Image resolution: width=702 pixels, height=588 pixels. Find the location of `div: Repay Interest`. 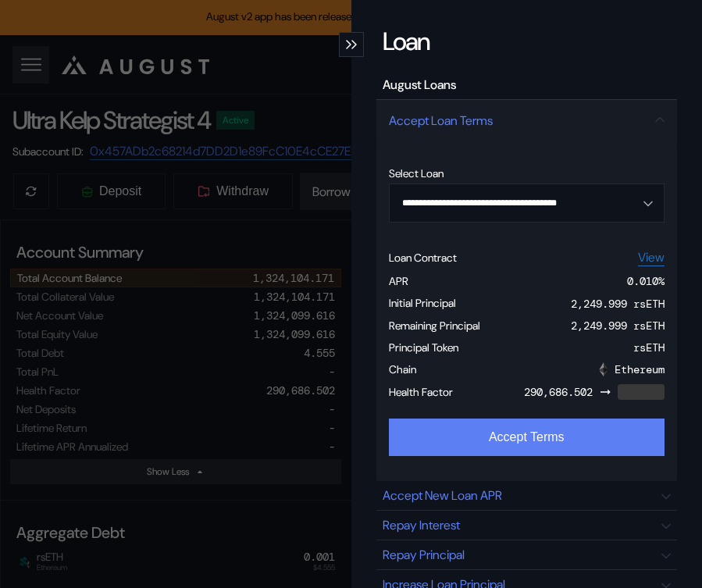

div: Repay Interest is located at coordinates (421, 525).